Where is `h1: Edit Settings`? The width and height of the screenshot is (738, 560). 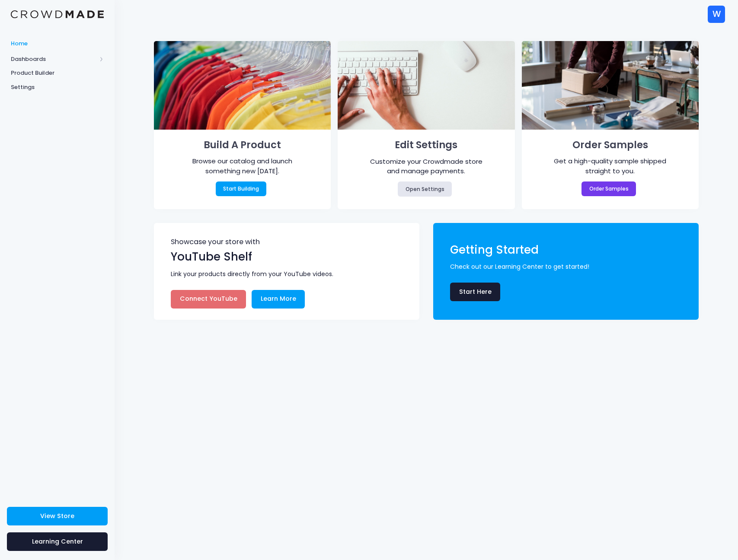 h1: Edit Settings is located at coordinates (426, 145).